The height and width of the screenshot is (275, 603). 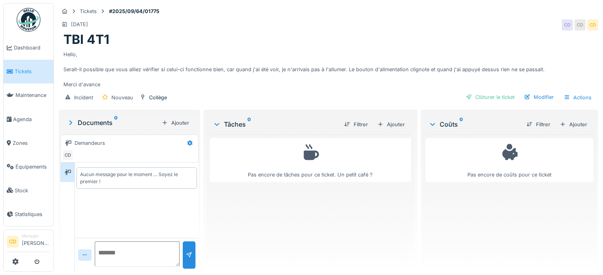 What do you see at coordinates (137, 178) in the screenshot?
I see `div: Aucun message pour le moment … Soyez le premier !` at bounding box center [137, 178].